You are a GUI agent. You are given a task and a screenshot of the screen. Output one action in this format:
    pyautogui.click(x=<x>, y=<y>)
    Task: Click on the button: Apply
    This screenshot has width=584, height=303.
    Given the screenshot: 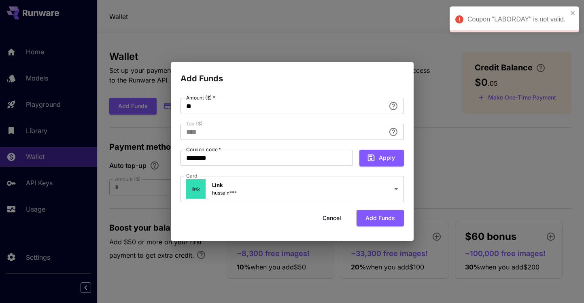 What is the action you would take?
    pyautogui.click(x=381, y=158)
    